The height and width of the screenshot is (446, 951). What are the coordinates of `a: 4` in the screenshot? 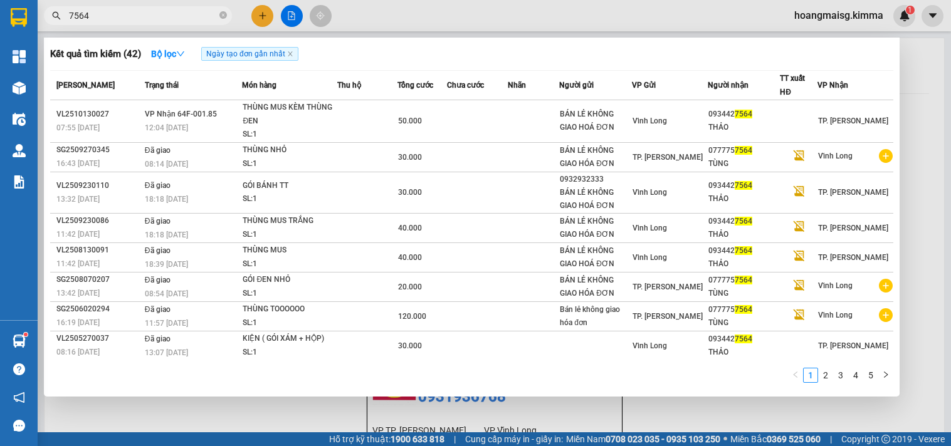 It's located at (856, 375).